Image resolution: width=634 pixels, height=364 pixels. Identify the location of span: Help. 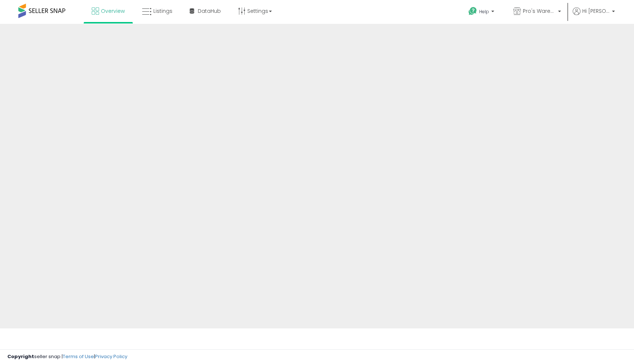
(484, 11).